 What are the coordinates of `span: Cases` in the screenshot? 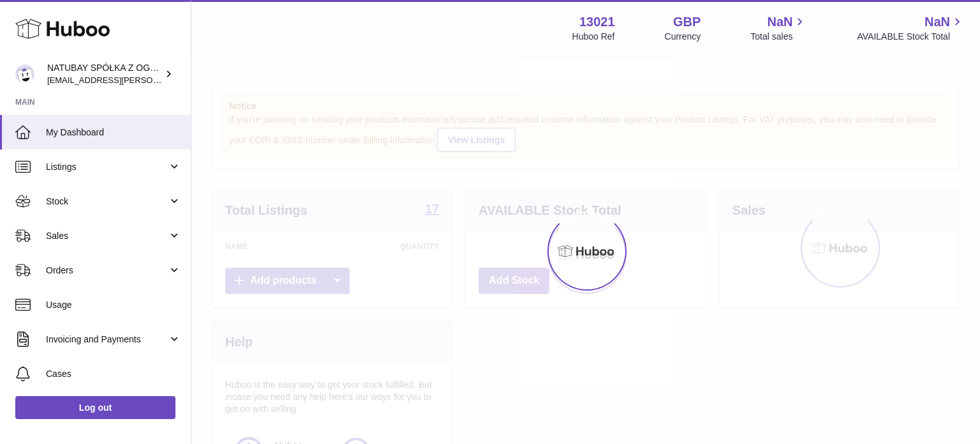 It's located at (114, 374).